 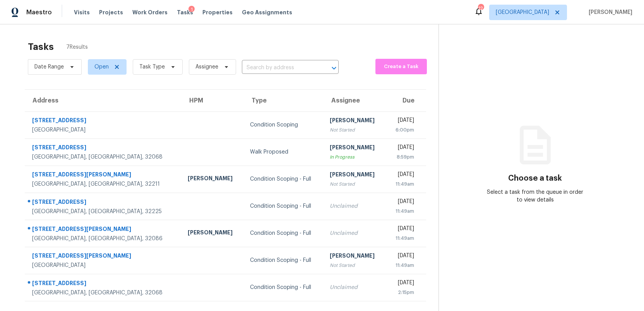 What do you see at coordinates (185, 12) in the screenshot?
I see `span: Tasks` at bounding box center [185, 12].